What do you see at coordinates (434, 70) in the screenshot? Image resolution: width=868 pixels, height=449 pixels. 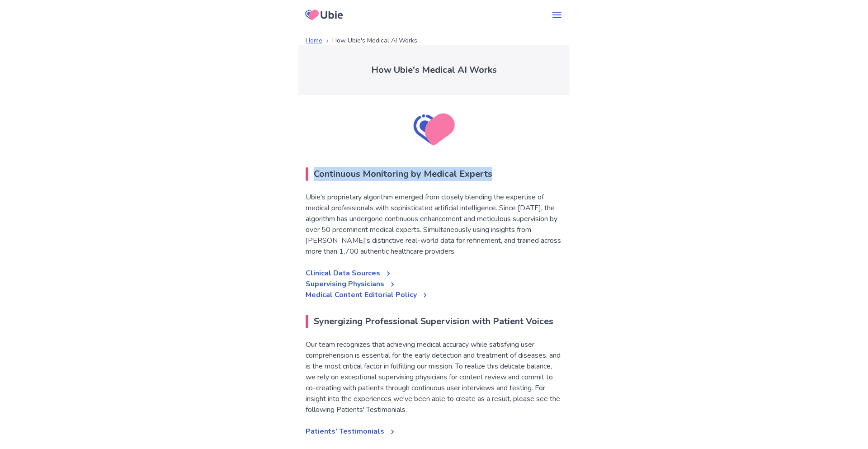 I see `h1: How Ubie's Medical AI Works` at bounding box center [434, 70].